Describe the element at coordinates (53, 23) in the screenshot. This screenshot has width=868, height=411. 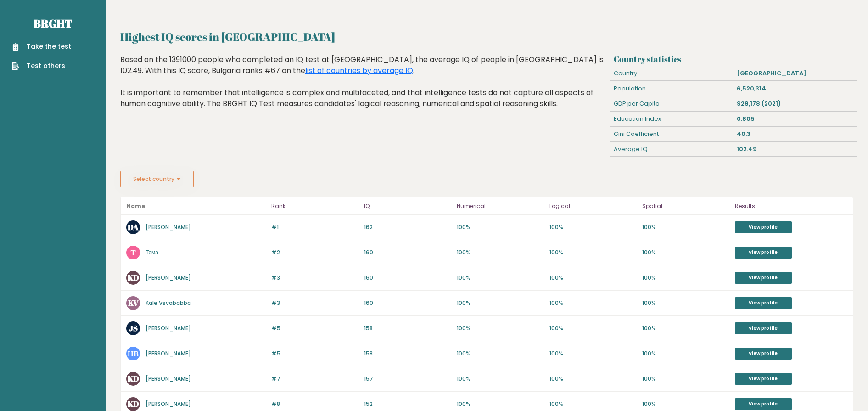
I see `a: Brght` at that location.